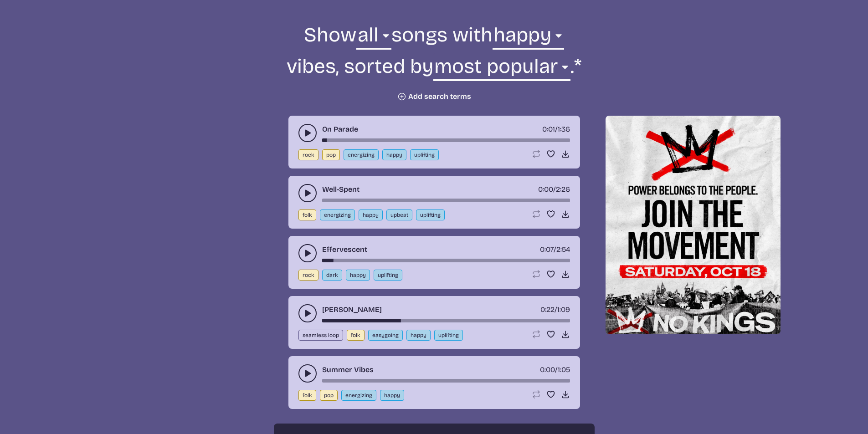 This screenshot has width=868, height=434. Describe the element at coordinates (399, 215) in the screenshot. I see `button: upbeat` at that location.